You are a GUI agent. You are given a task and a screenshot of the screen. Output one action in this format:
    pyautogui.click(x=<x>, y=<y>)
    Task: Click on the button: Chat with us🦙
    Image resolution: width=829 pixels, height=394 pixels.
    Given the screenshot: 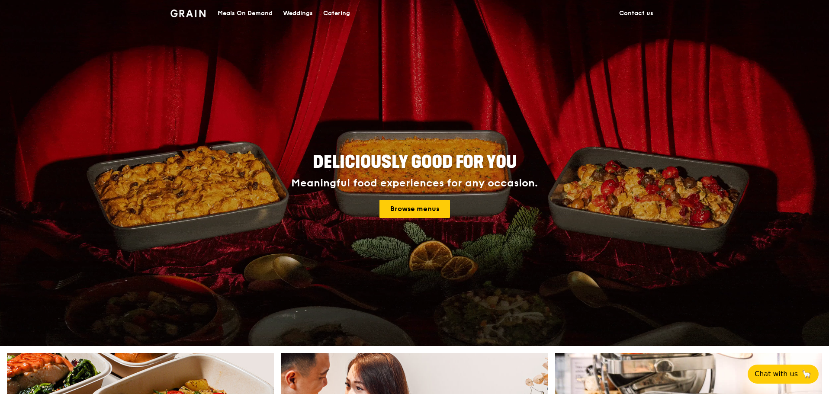 What is the action you would take?
    pyautogui.click(x=783, y=374)
    